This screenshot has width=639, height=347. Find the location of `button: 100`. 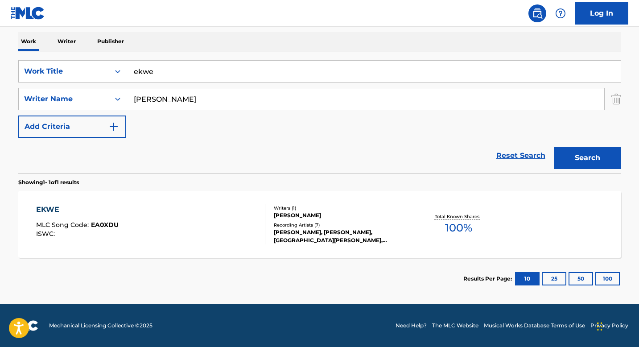

button: 100 is located at coordinates (607, 279).